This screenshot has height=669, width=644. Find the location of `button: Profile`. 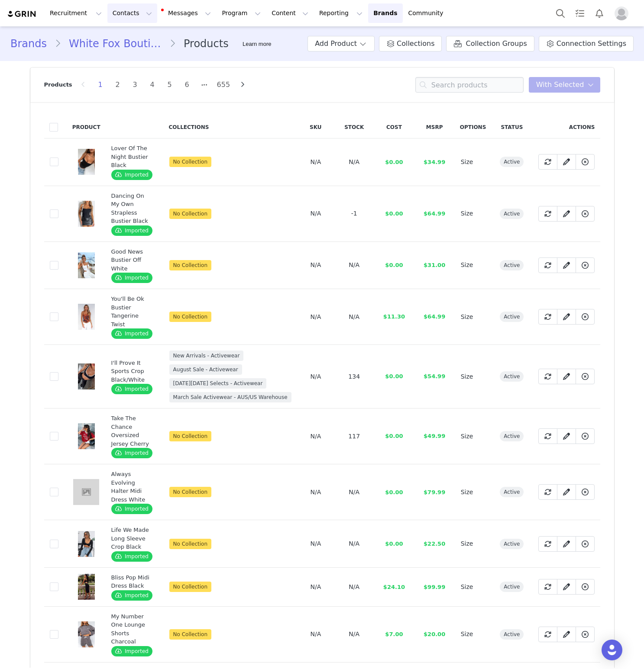

button: Profile is located at coordinates (623, 14).